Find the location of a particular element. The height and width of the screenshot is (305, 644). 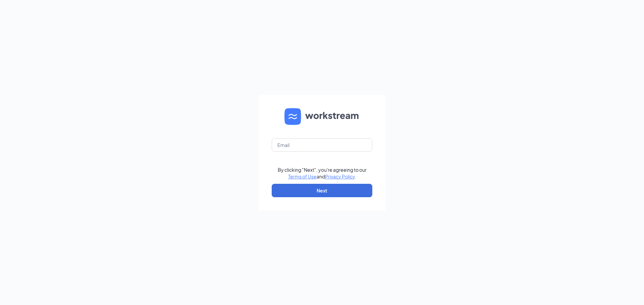

button: Next is located at coordinates (322, 190).